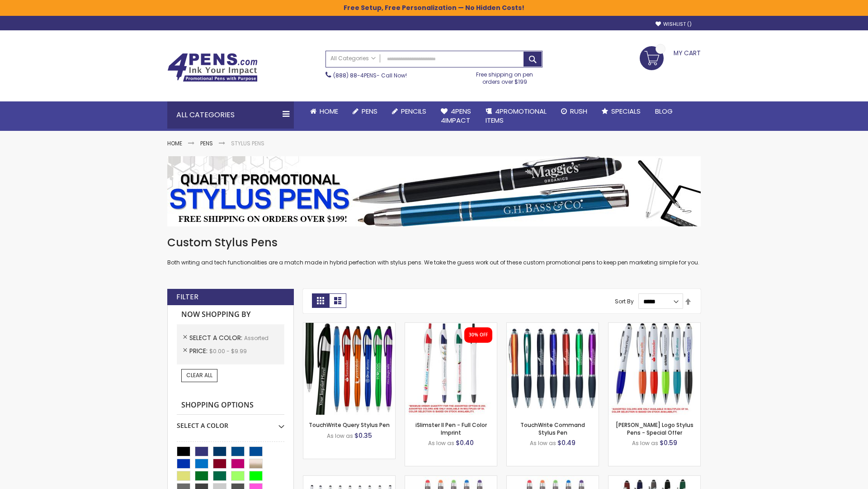 The width and height of the screenshot is (868, 489). Describe the element at coordinates (199, 375) in the screenshot. I see `span: Clear All` at that location.